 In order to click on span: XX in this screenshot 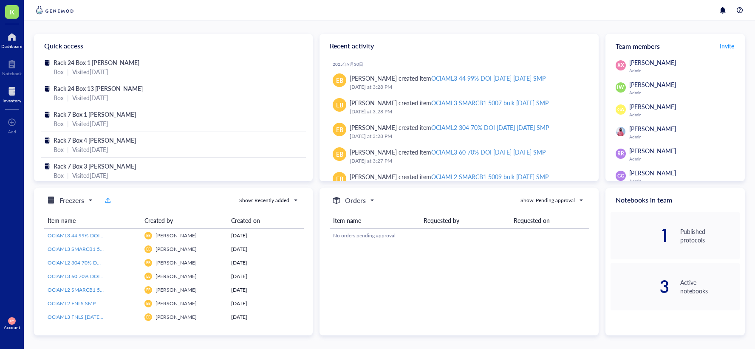, I will do `click(620, 65)`.